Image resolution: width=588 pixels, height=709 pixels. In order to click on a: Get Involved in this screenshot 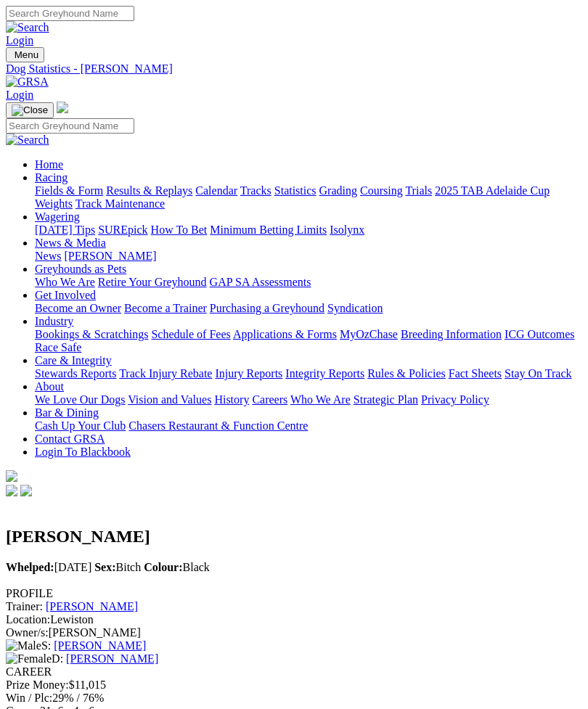, I will do `click(66, 294)`.